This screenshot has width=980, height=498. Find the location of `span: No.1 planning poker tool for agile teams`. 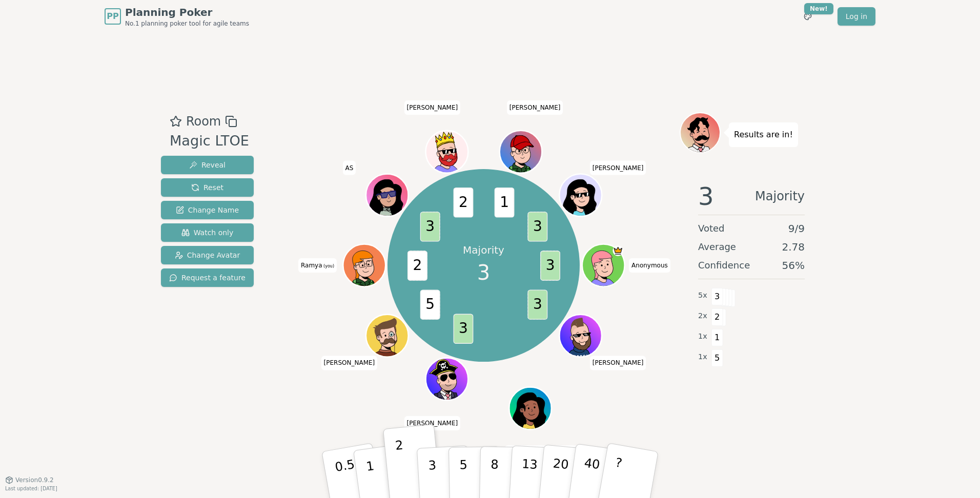

span: No.1 planning poker tool for agile teams is located at coordinates (187, 23).